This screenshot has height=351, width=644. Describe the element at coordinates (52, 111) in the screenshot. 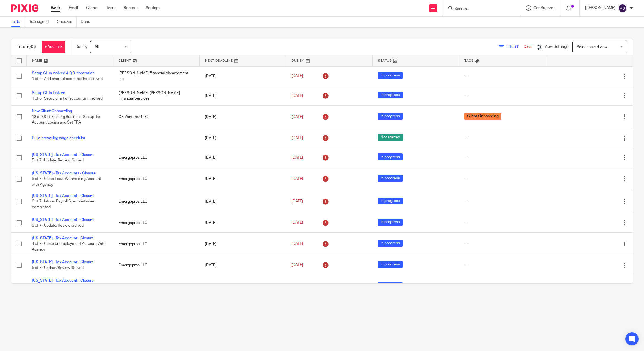

I see `a: New Client Onboarding` at that location.